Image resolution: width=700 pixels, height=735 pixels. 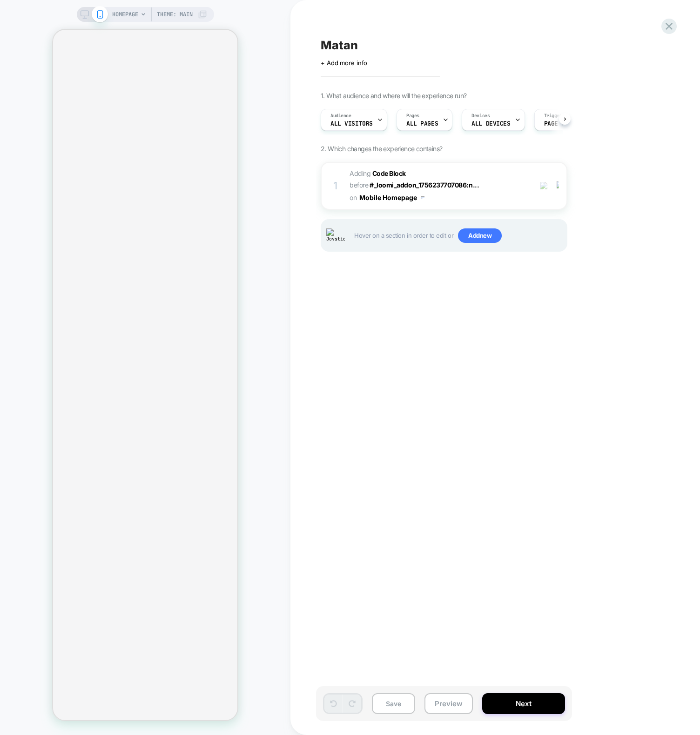 What do you see at coordinates (389, 173) in the screenshot?
I see `b: Code Block` at bounding box center [389, 173].